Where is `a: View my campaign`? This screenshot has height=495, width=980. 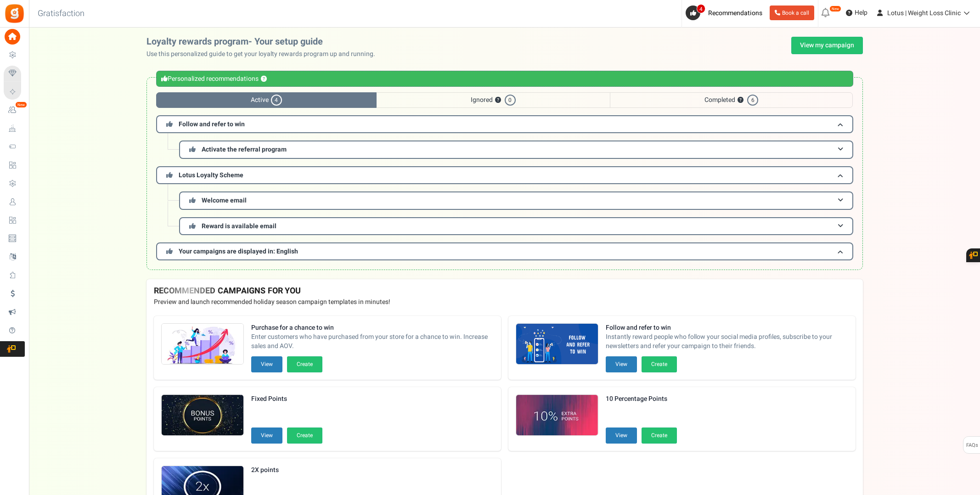
a: View my campaign is located at coordinates (827, 46).